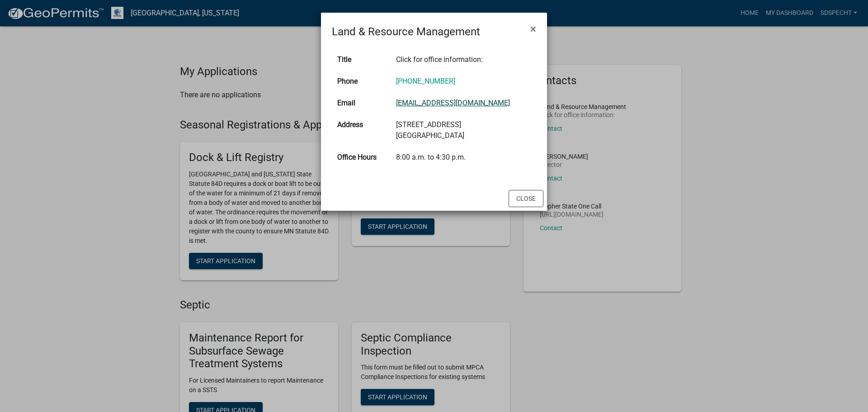 This screenshot has height=412, width=868. What do you see at coordinates (361, 103) in the screenshot?
I see `th: Email` at bounding box center [361, 103].